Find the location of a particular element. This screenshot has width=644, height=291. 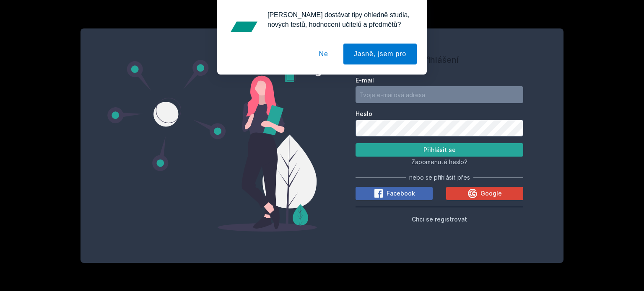

button: Chci se registrovat is located at coordinates (439, 219).